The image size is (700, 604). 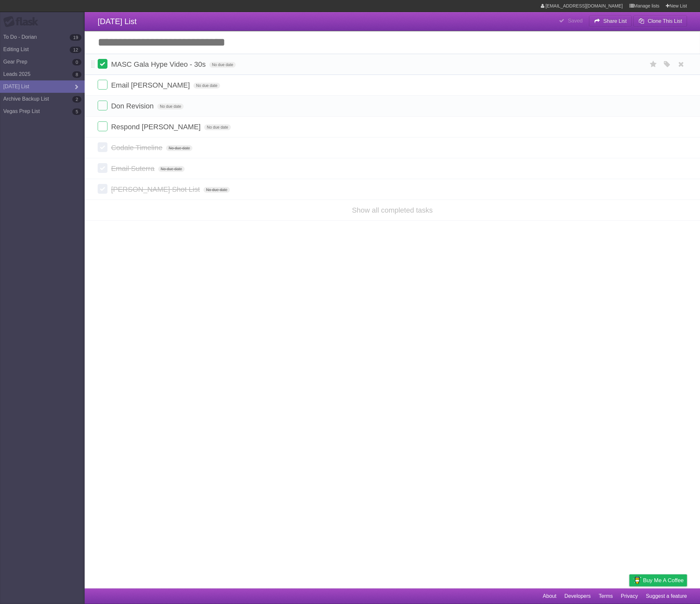 I want to click on b: 5, so click(x=77, y=112).